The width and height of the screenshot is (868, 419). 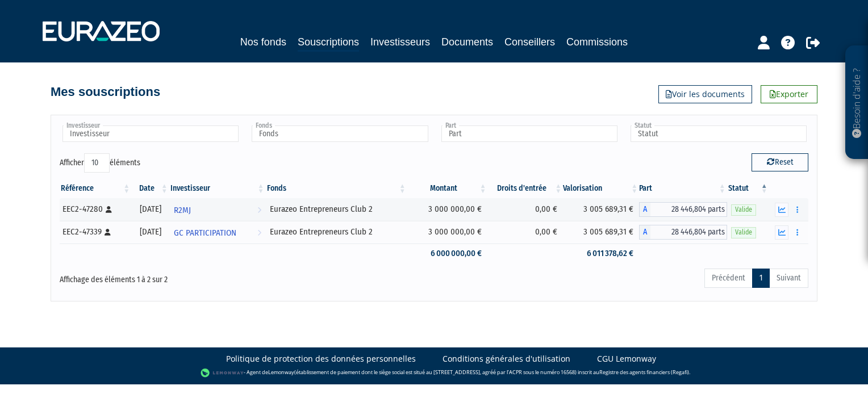 What do you see at coordinates (467, 42) in the screenshot?
I see `a: Documents` at bounding box center [467, 42].